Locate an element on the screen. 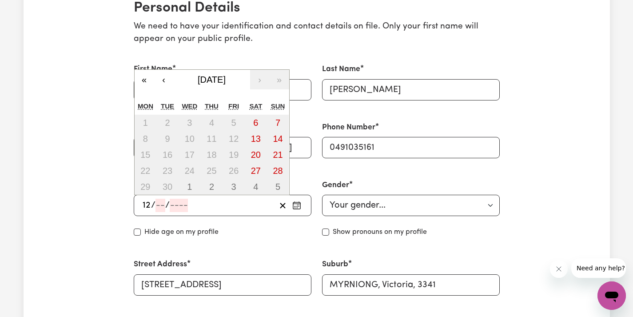  button: 18 September 2025 is located at coordinates (212, 155).